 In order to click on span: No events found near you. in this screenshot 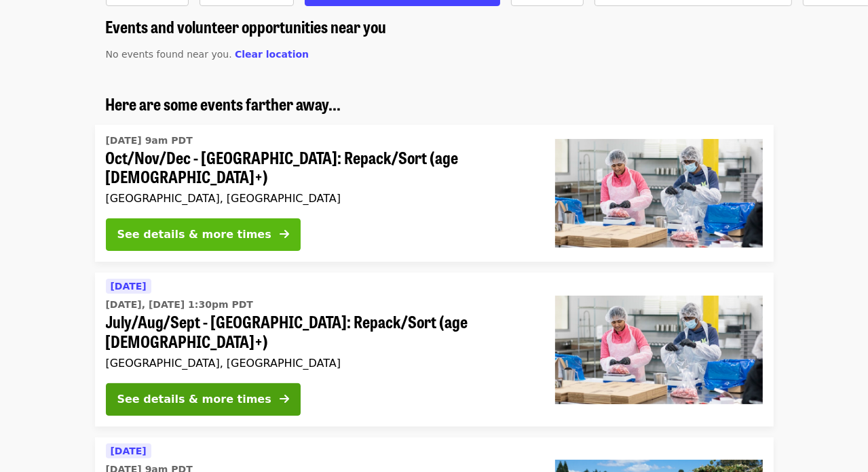, I will do `click(169, 55)`.